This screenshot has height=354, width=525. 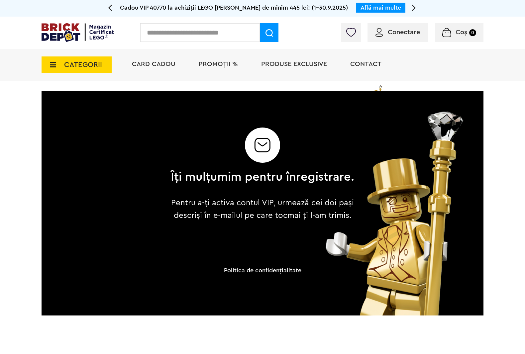 What do you see at coordinates (403, 32) in the screenshot?
I see `span: Conectare` at bounding box center [403, 32].